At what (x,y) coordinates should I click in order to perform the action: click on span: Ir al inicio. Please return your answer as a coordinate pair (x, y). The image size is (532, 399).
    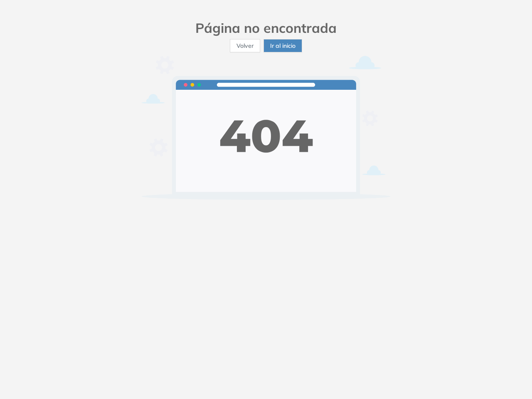
    Looking at the image, I should click on (282, 46).